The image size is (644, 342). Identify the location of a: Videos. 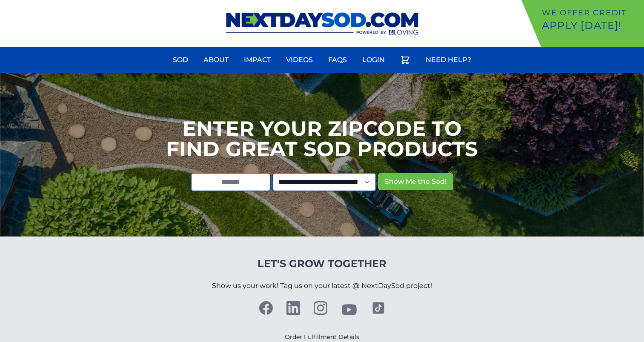
(299, 60).